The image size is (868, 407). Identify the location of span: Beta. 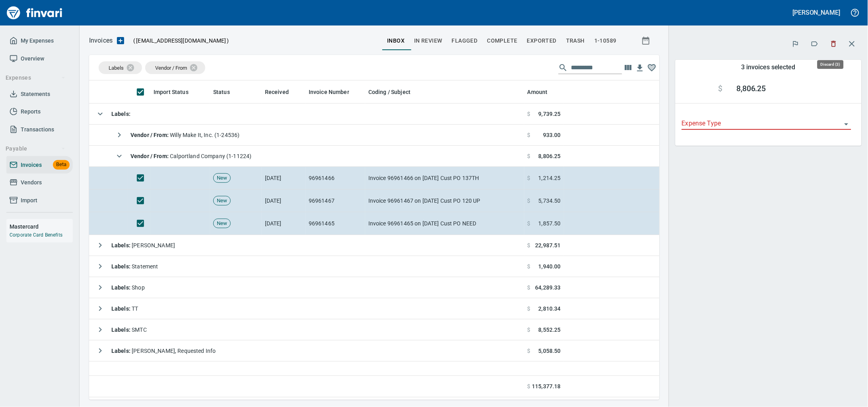
(61, 164).